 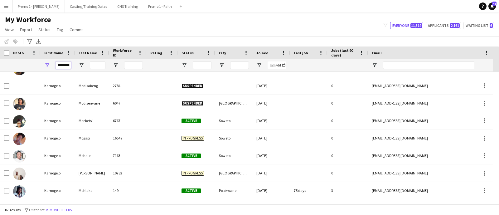 What do you see at coordinates (19, 191) in the screenshot?
I see `img: Kamogelo Mohlake` at bounding box center [19, 191].